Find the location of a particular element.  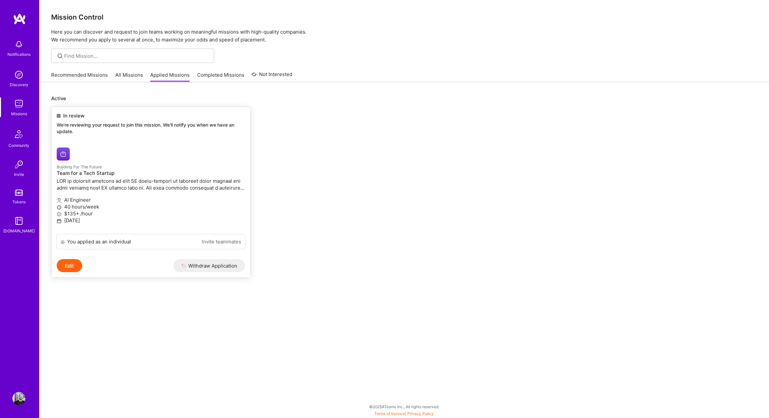

img: Invite is located at coordinates (19, 164).